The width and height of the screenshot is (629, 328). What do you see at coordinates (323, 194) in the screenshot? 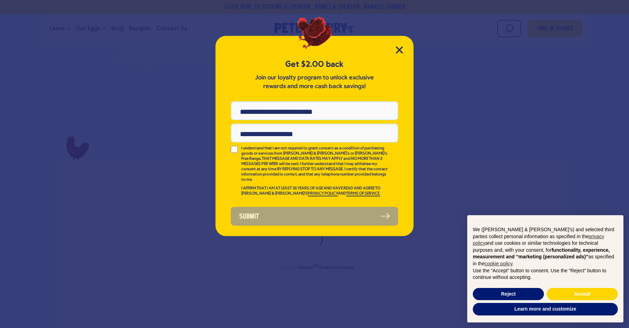
I see `a: PRIVACY POLICY` at bounding box center [323, 194].